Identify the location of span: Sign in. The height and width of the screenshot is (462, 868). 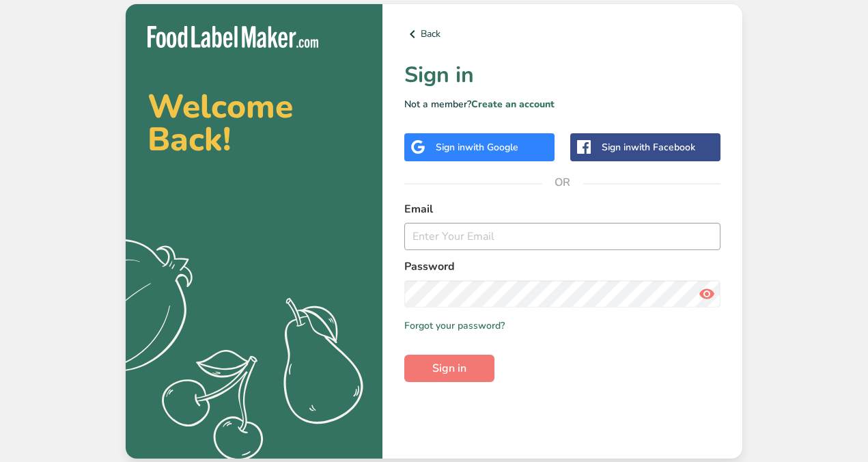
(449, 368).